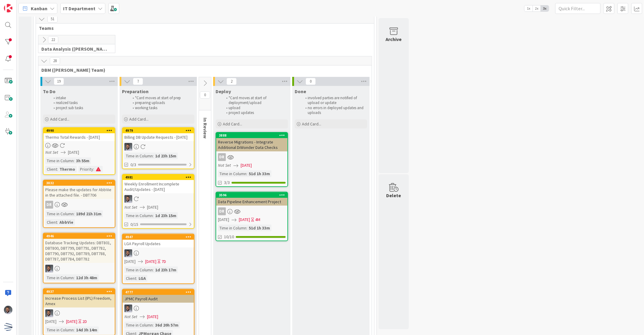  What do you see at coordinates (79, 258) in the screenshot?
I see `a: 4946Database Tracking Updates: DBT801, DBT800, DBT799, DBT791, DBT782, DBT790, DBT792, DBT789, DB...` at bounding box center [79, 258].